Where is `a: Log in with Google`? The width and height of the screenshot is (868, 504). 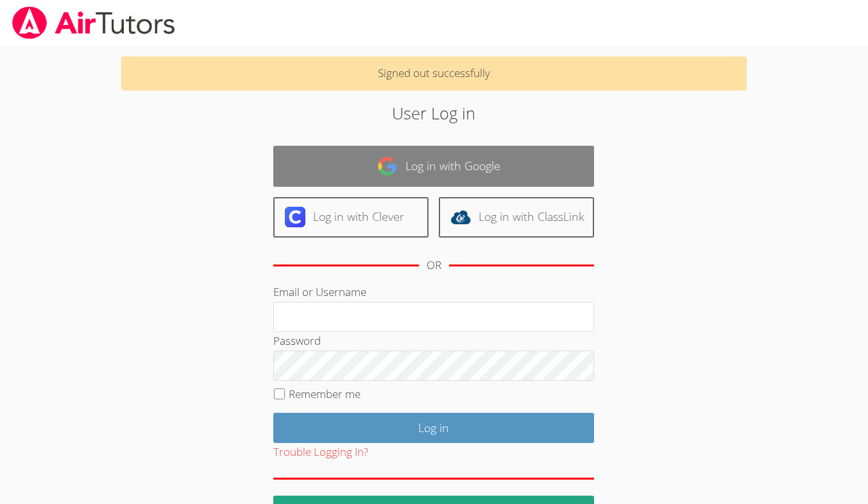 a: Log in with Google is located at coordinates (434, 166).